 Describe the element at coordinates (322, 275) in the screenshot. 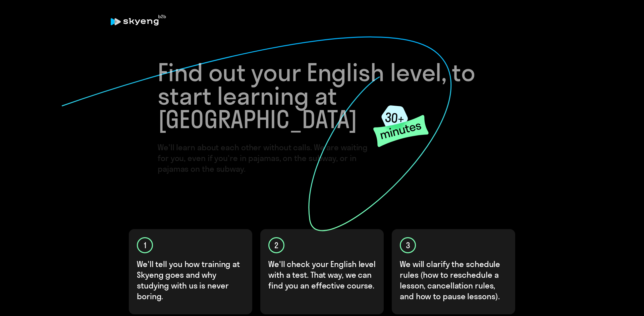

I see `p: We'll check your English level with a test. That way, we can find you an effective course.` at that location.